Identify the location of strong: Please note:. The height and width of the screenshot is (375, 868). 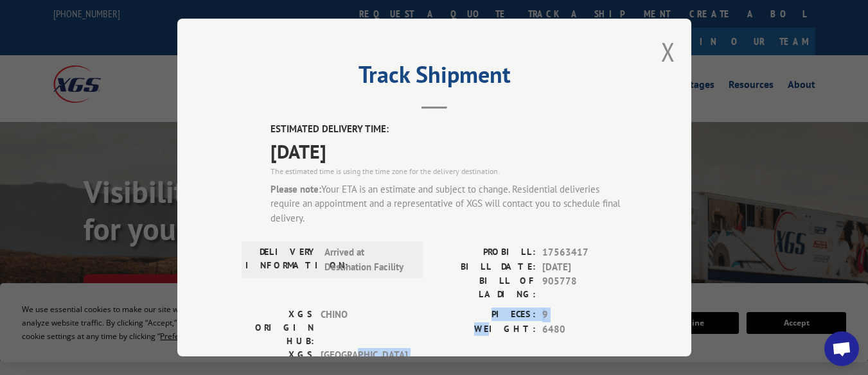
(296, 189).